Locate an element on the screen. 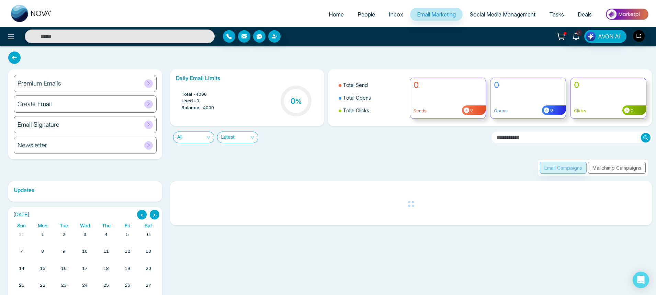 This screenshot has width=656, height=295. a: September 22, 2025 is located at coordinates (43, 285).